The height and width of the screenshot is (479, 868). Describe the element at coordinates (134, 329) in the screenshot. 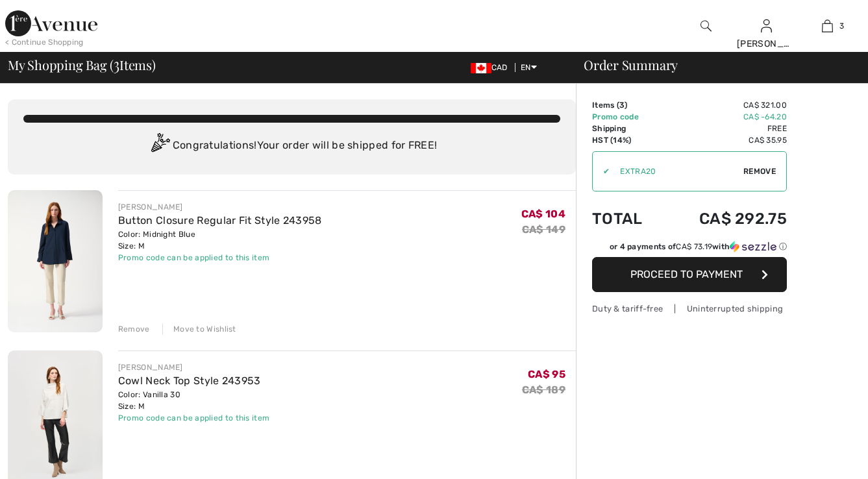

I see `div: Remove` at that location.